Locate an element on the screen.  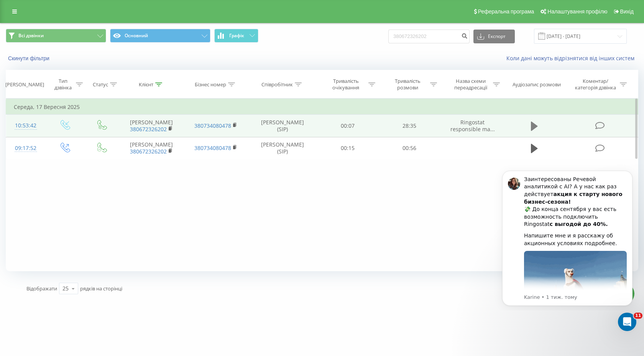
button: Скинути фільтри is located at coordinates (29, 58).